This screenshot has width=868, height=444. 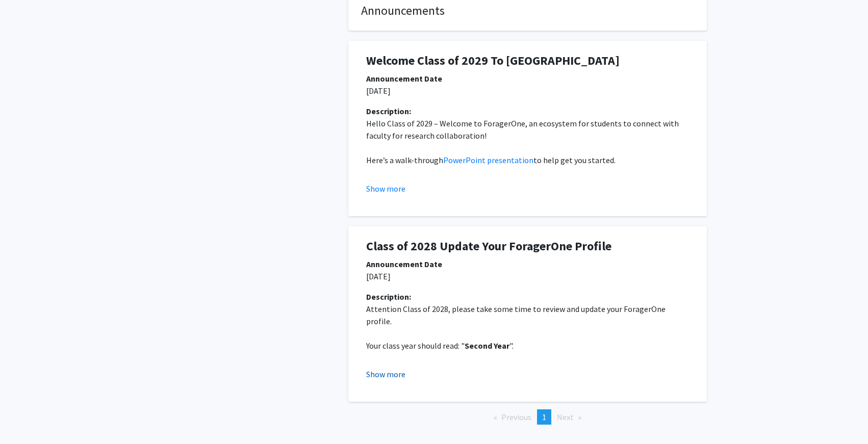 I want to click on p: Hello Class of 2029 – Welcome to ForagerOne, an ecosystem for students to connect with faculty fo..., so click(x=528, y=130).